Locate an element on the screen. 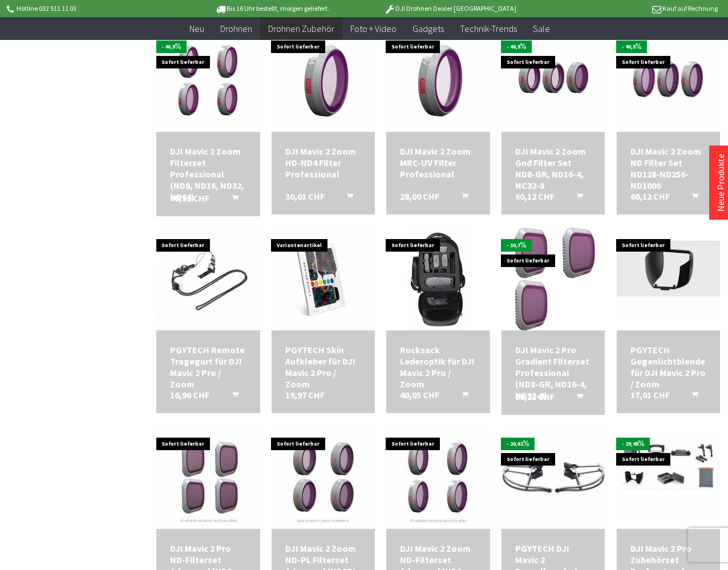 The height and width of the screenshot is (570, 728). img: Rucksack Lederoptik für DJI Mavic 2 Pro / Zoom is located at coordinates (439, 279).